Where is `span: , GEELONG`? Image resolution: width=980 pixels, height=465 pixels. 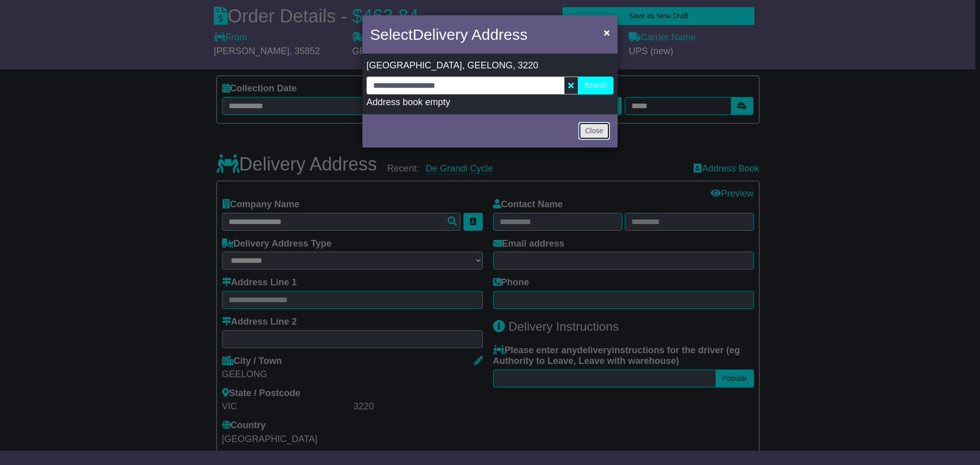 span: , GEELONG is located at coordinates (487, 66).